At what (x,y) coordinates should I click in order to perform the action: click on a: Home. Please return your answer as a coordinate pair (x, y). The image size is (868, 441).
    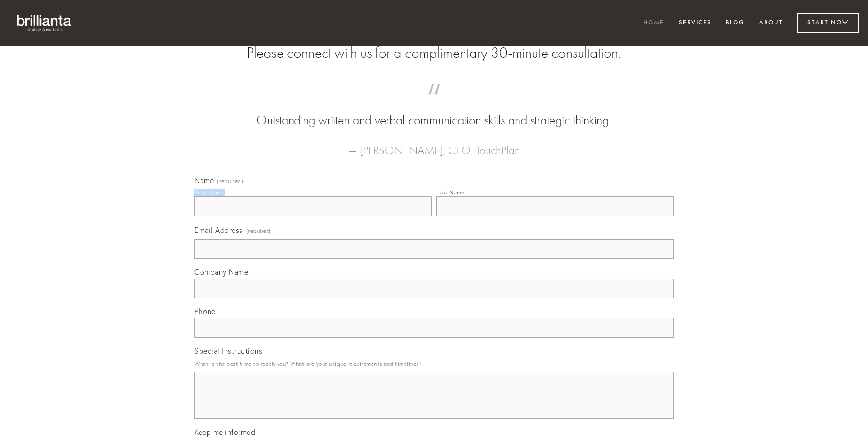
    Looking at the image, I should click on (653, 23).